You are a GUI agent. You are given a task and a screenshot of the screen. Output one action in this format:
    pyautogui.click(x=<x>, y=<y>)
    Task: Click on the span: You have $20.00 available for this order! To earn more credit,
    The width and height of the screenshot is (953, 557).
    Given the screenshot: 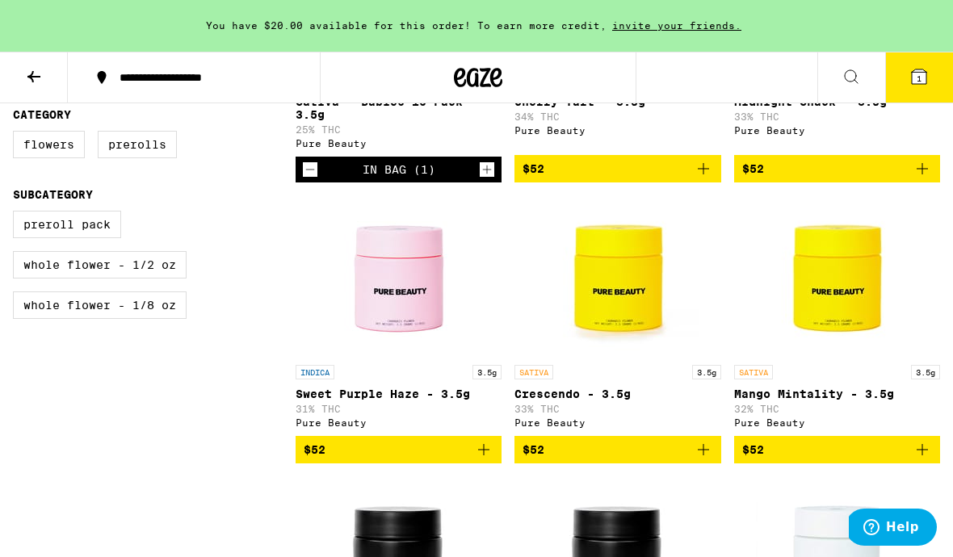 What is the action you would take?
    pyautogui.click(x=406, y=25)
    